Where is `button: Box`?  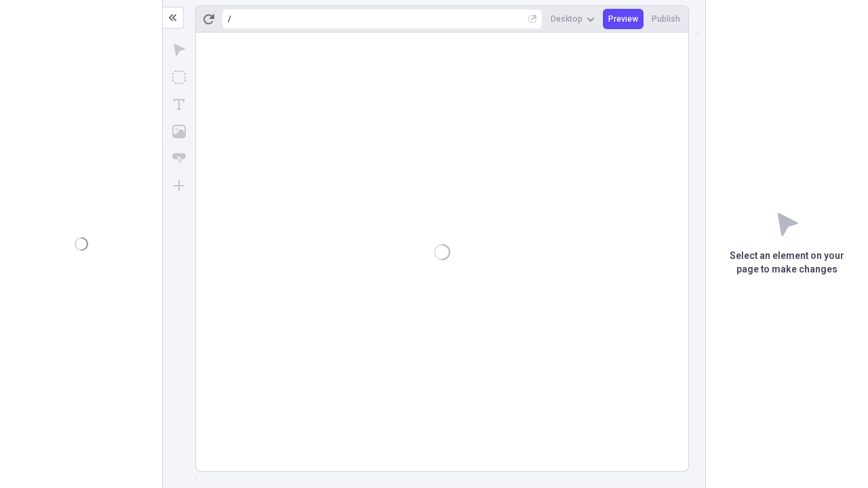 button: Box is located at coordinates (179, 77).